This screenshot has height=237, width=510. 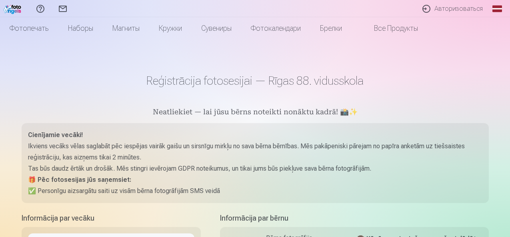 I want to click on p: ✅ Personīgu aizsargātu saiti uz visām bērna fotogrāfijām SMS veidā, so click(x=255, y=191).